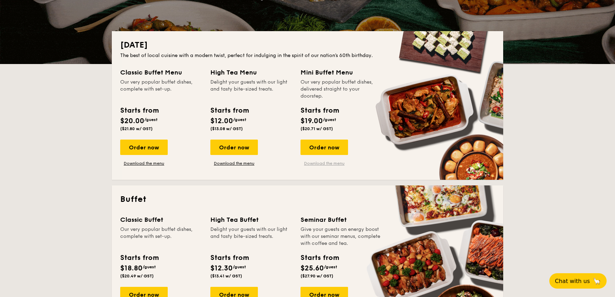  I want to click on div: Classic Buffet, so click(161, 220).